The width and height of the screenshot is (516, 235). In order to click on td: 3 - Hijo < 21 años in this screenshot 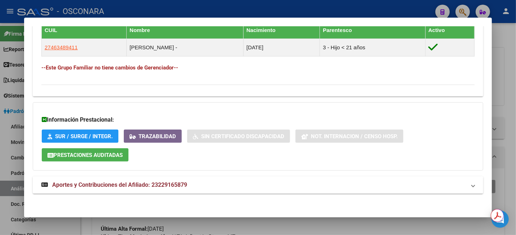, I will do `click(372, 48)`.